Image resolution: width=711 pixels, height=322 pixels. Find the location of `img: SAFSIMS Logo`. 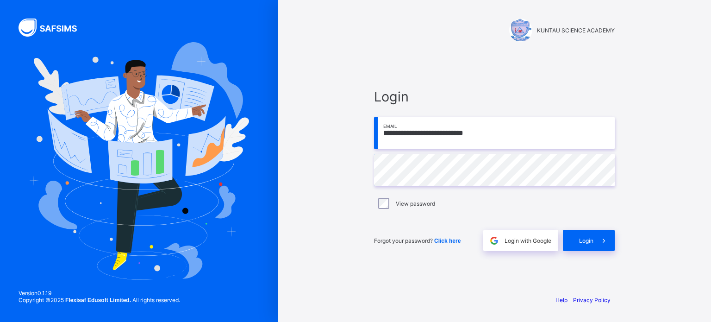

img: SAFSIMS Logo is located at coordinates (53, 27).